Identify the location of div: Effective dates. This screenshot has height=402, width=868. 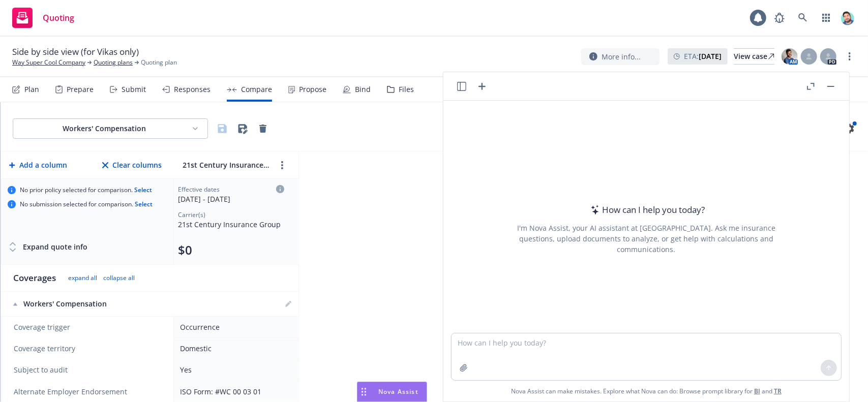
(231, 189).